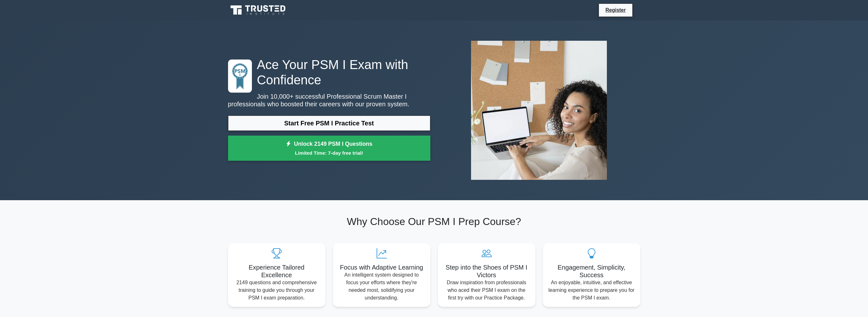 This screenshot has height=317, width=868. What do you see at coordinates (329, 123) in the screenshot?
I see `a: Start Free PSM I Practice Test` at bounding box center [329, 123].